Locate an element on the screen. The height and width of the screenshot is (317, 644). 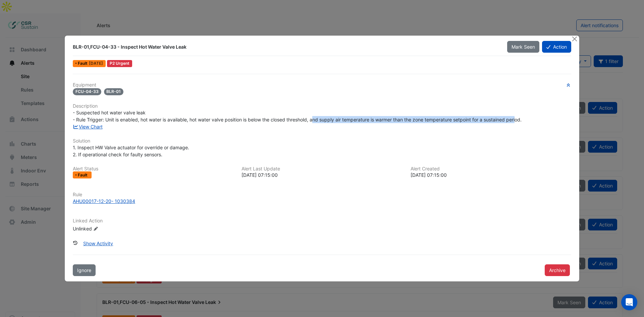
h6: Alert Last Update is located at coordinates (322, 169).